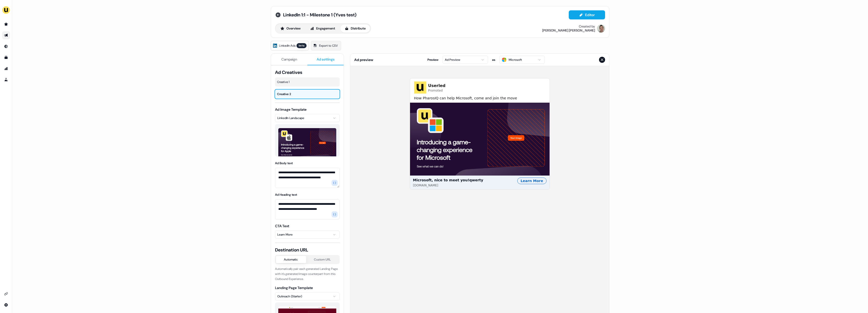 The width and height of the screenshot is (868, 313). Describe the element at coordinates (602, 60) in the screenshot. I see `button: Close preview` at that location.